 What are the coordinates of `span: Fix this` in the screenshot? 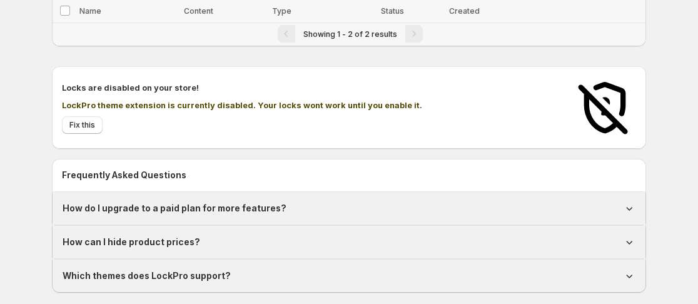 It's located at (82, 125).